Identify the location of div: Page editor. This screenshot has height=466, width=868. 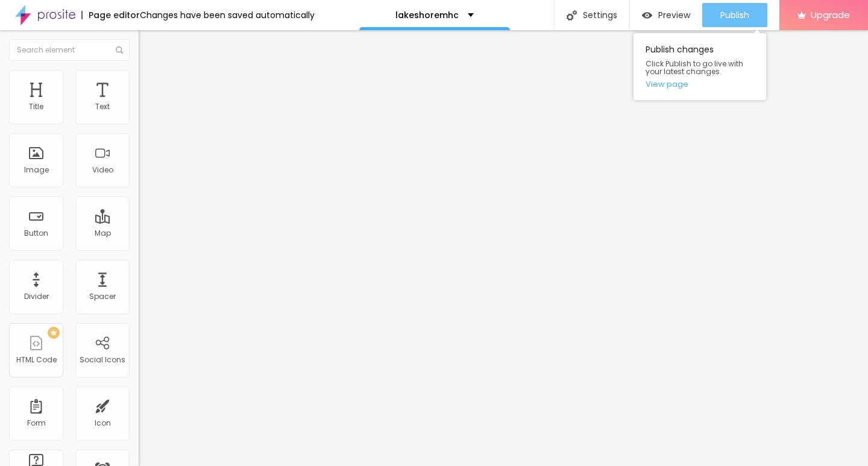
(111, 15).